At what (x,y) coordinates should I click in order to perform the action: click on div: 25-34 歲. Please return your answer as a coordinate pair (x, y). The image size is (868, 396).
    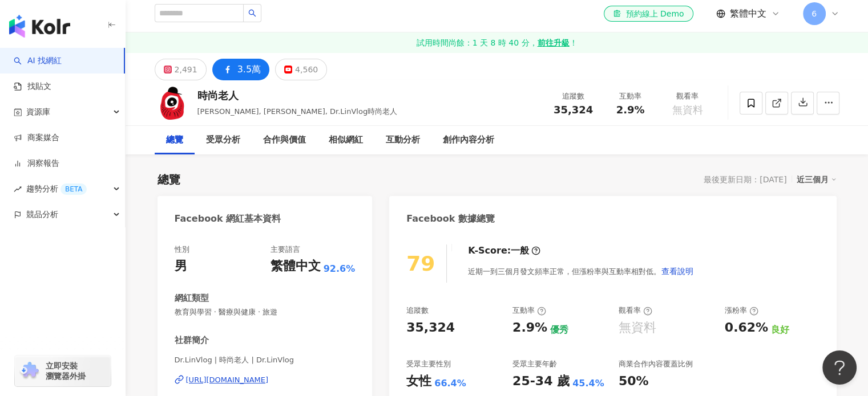
    Looking at the image, I should click on (541, 382).